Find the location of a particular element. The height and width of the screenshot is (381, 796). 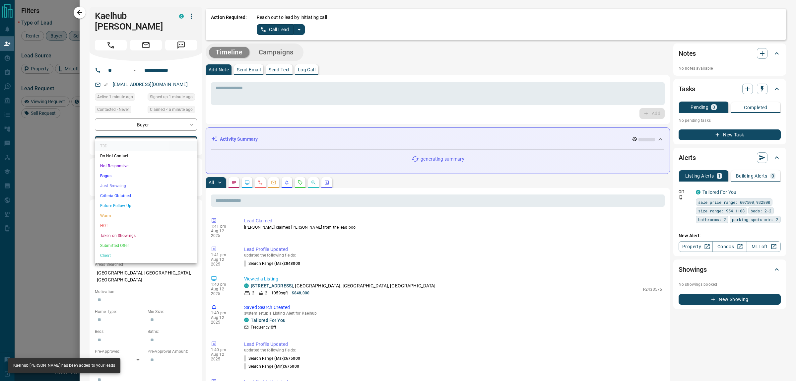

li: Do Not Contact is located at coordinates (146, 156).